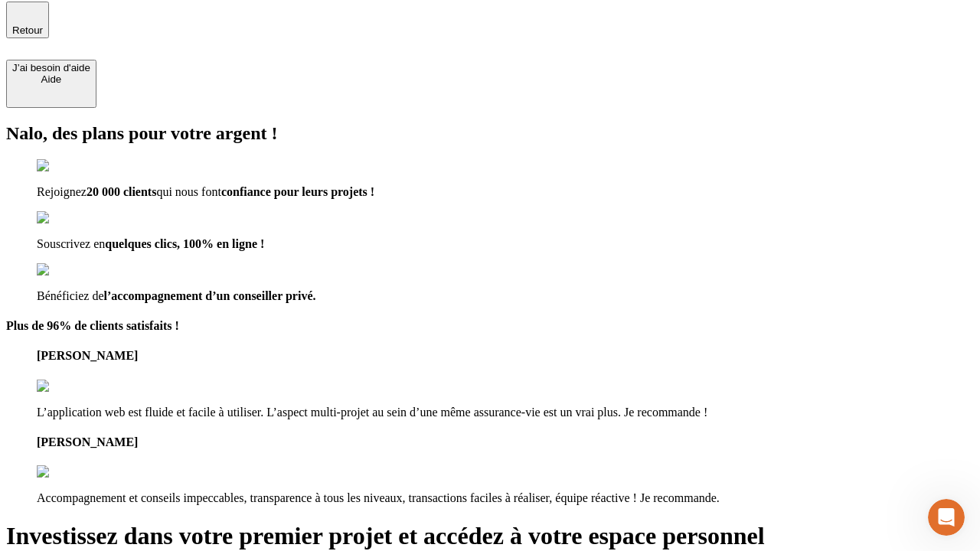  I want to click on button: J’ai besoin d'aideAide, so click(51, 84).